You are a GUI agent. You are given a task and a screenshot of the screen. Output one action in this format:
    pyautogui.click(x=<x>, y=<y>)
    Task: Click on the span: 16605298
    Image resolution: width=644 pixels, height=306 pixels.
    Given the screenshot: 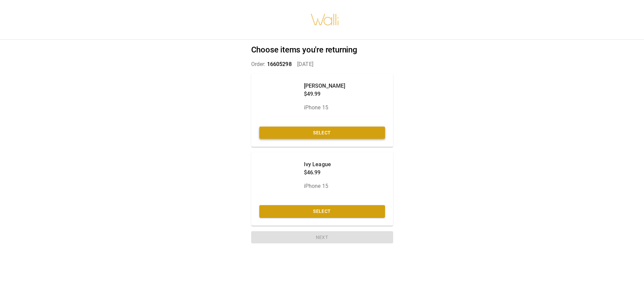 What is the action you would take?
    pyautogui.click(x=279, y=64)
    